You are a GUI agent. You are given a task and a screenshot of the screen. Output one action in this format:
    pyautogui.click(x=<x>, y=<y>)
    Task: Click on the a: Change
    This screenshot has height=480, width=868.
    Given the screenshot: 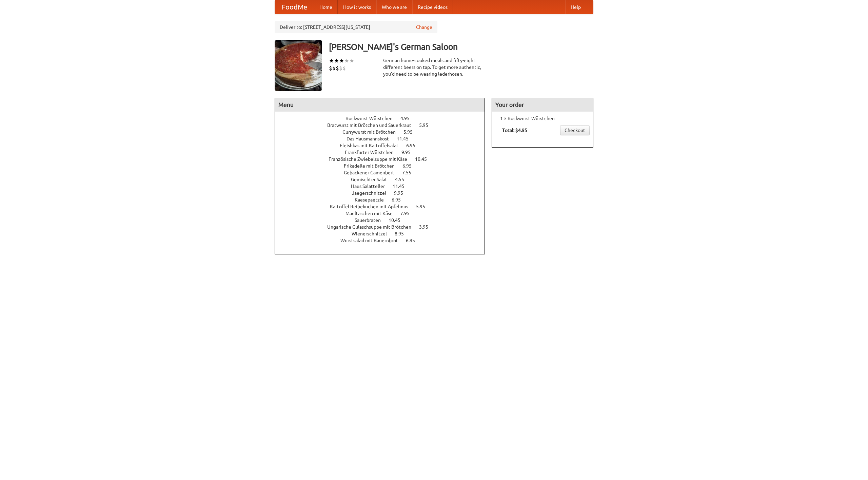 What is the action you would take?
    pyautogui.click(x=424, y=27)
    